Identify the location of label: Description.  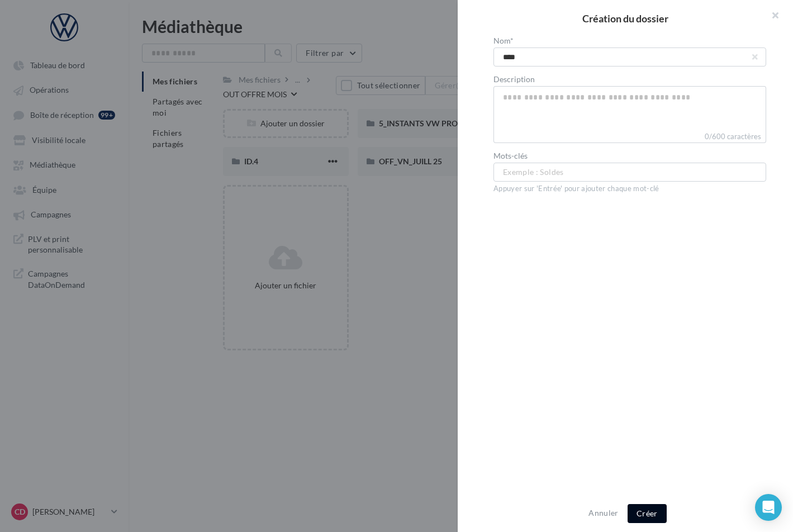
(630, 79).